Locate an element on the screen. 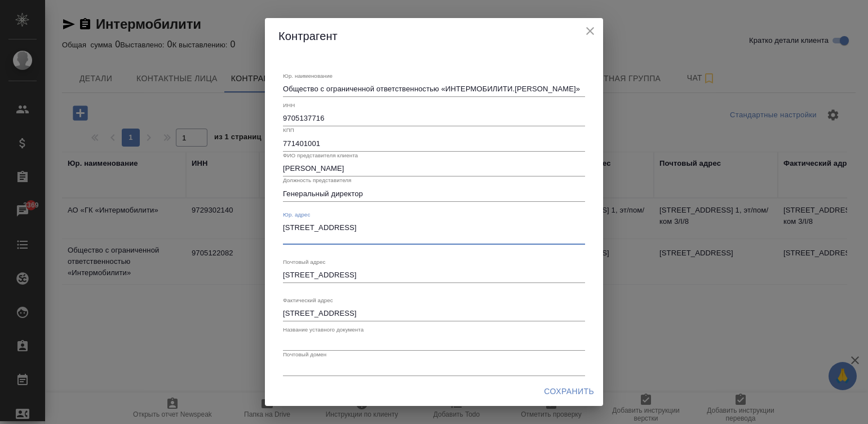 The image size is (868, 424). span: Контрагент is located at coordinates (308, 36).